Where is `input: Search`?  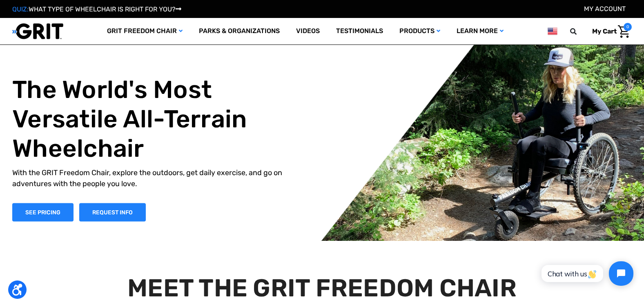 input: Search is located at coordinates (580, 31).